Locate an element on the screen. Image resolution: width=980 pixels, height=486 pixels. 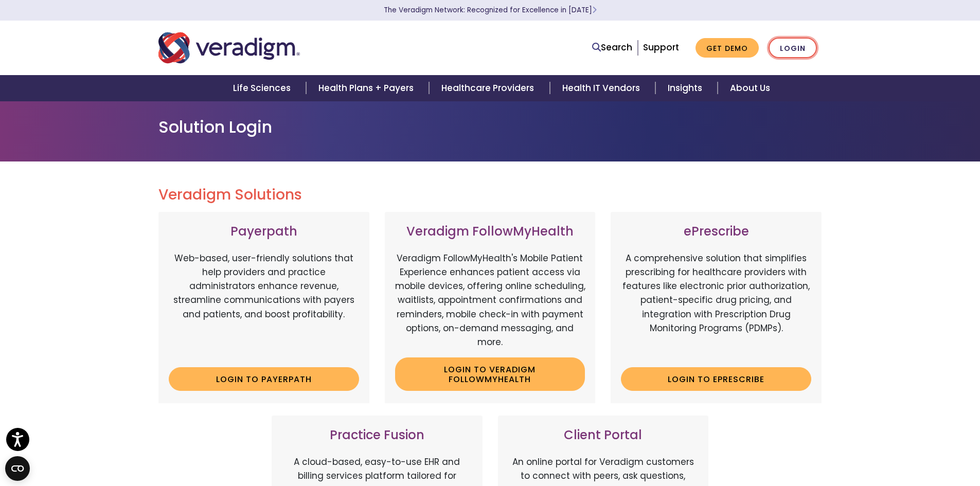
img: Veradigm logo is located at coordinates (229, 48).